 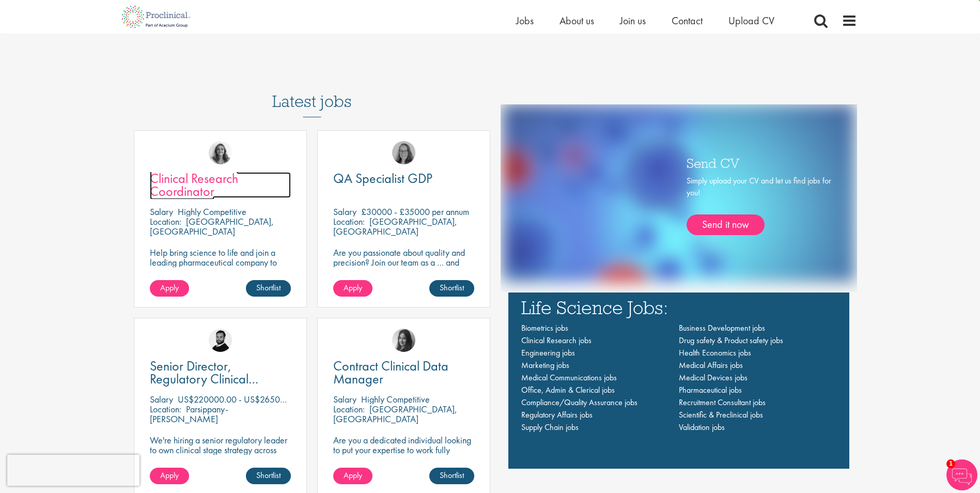 I want to click on a: Biometrics jobs, so click(x=545, y=328).